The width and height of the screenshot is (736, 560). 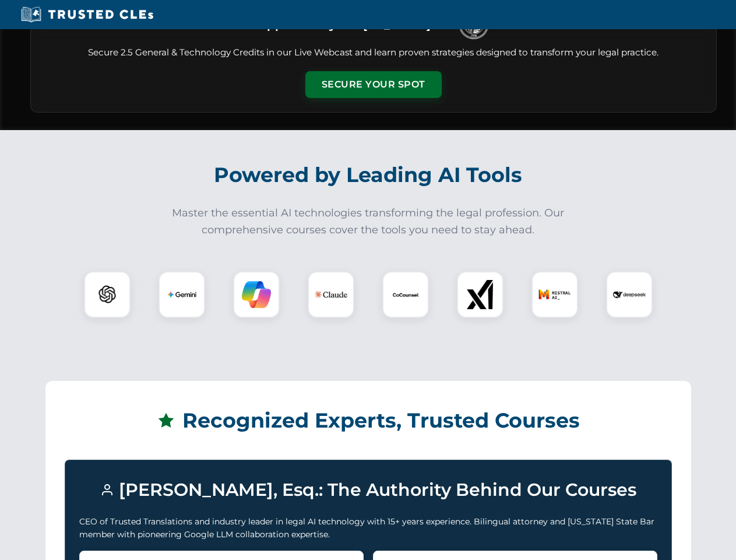 What do you see at coordinates (629, 295) in the screenshot?
I see `img: DeepSeek Logo` at bounding box center [629, 295].